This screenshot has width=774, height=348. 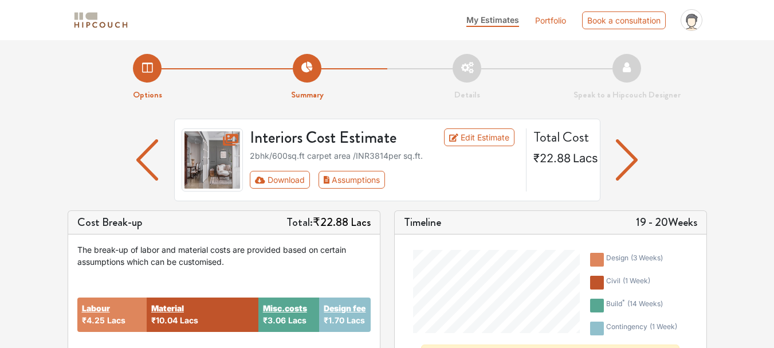 I want to click on div: Toolbar with button groups, so click(x=384, y=179).